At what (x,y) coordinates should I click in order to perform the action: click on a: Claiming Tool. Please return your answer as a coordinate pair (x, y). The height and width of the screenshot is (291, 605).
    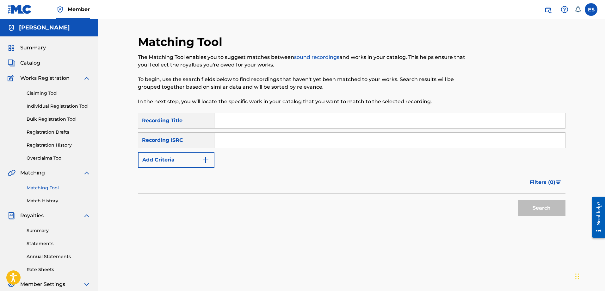
    Looking at the image, I should click on (59, 93).